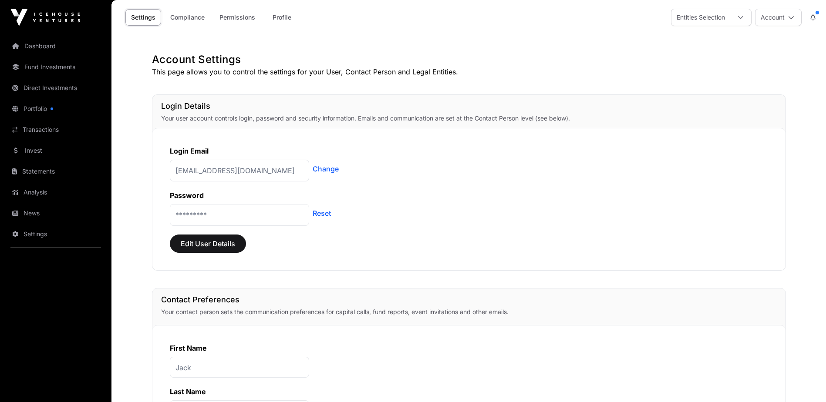  Describe the element at coordinates (56, 172) in the screenshot. I see `a: Statements` at that location.